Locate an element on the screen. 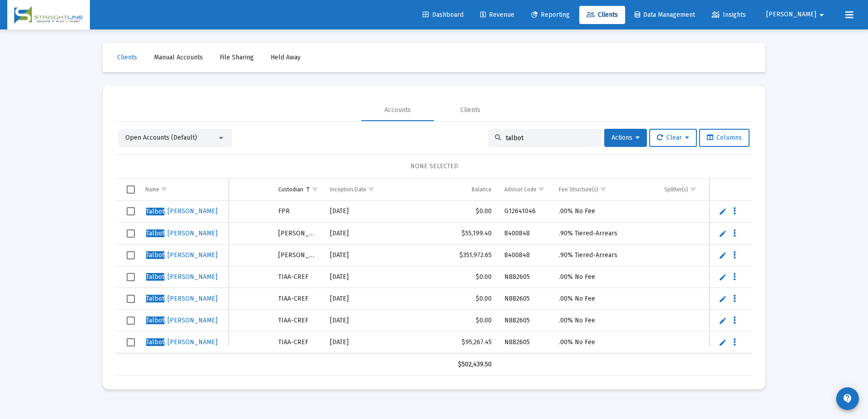 The width and height of the screenshot is (868, 419). div: Advisor Code is located at coordinates (520, 190).